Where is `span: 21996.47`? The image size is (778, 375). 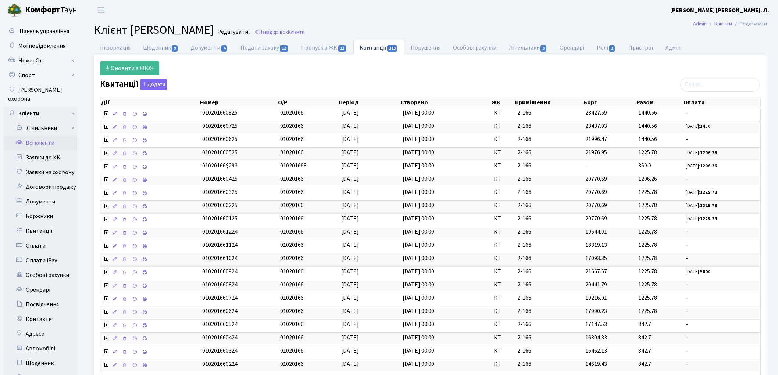
span: 21996.47 is located at coordinates (596, 139).